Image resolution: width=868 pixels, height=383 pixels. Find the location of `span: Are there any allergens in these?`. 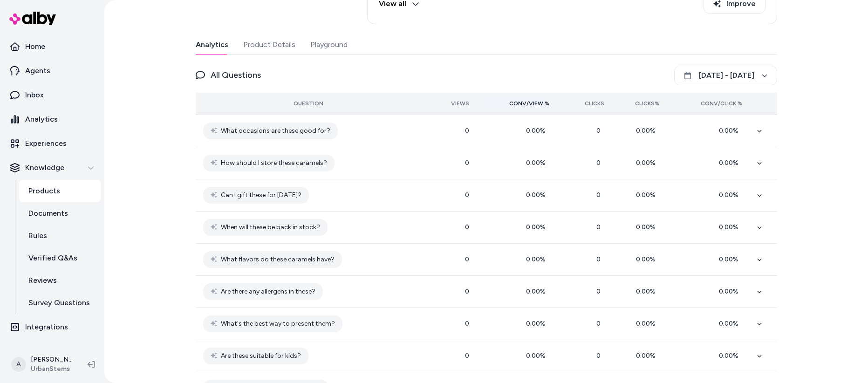

span: Are there any allergens in these? is located at coordinates (268, 291).